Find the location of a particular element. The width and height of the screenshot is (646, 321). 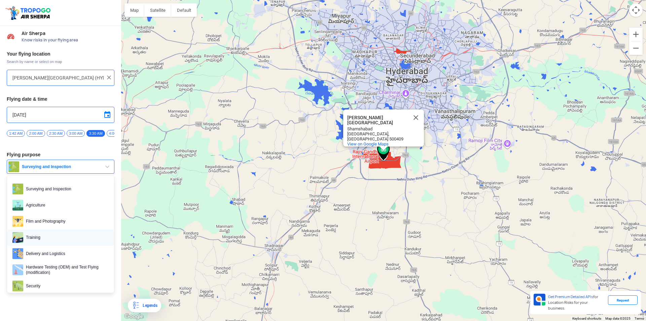

span: 1:42 AM is located at coordinates (16, 133).